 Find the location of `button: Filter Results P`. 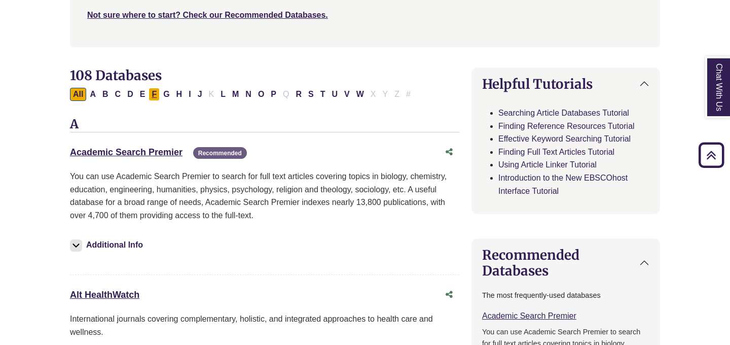

button: Filter Results P is located at coordinates (273, 94).